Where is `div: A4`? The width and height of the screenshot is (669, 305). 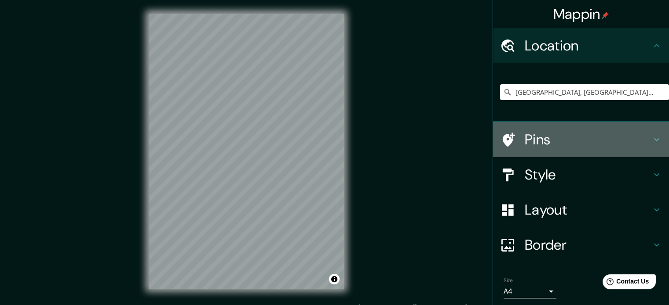
div: A4 is located at coordinates (530, 292).